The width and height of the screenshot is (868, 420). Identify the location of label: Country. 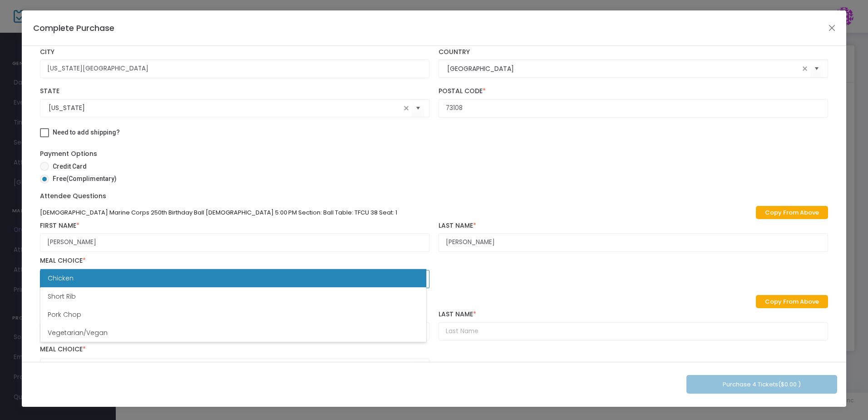
(633, 52).